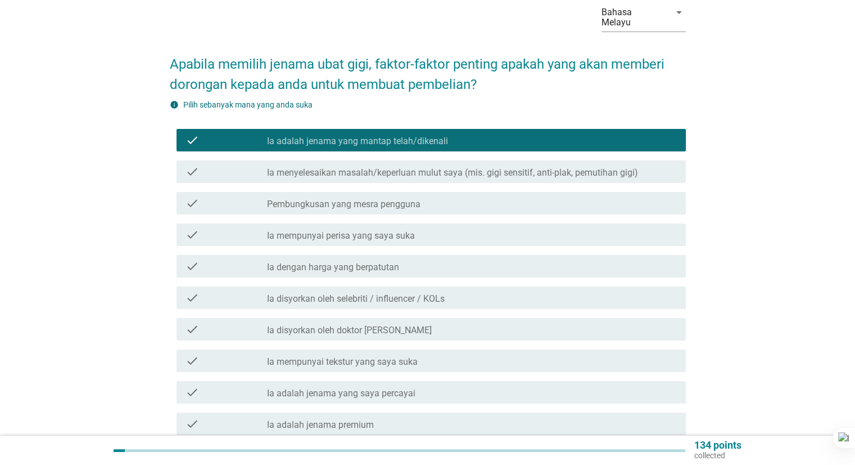  Describe the element at coordinates (333, 267) in the screenshot. I see `label: Ia dengan harga yang berpatutan` at that location.